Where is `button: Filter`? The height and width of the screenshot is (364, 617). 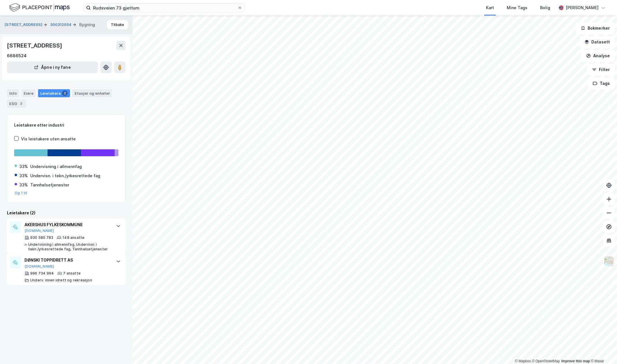
button: Filter is located at coordinates (601, 69).